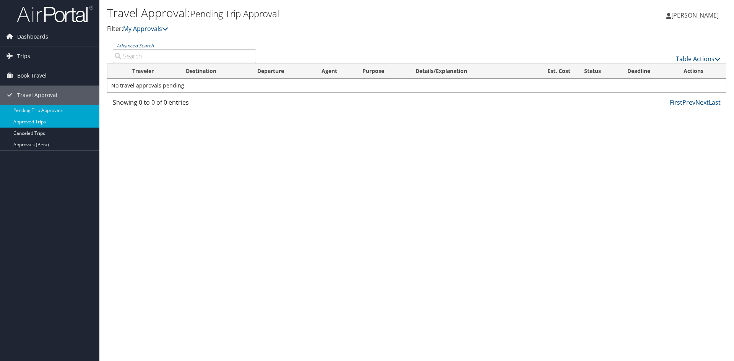  Describe the element at coordinates (382, 71) in the screenshot. I see `th: Purpose` at that location.